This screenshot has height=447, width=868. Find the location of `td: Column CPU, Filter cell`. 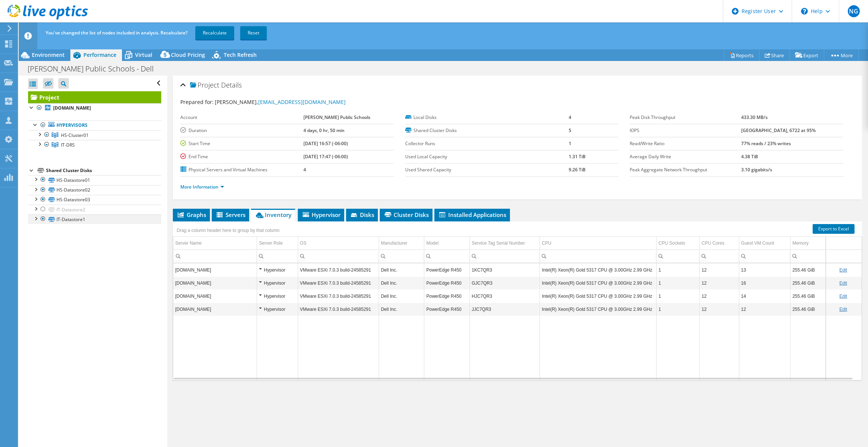

td: Column CPU, Filter cell is located at coordinates (598, 256).